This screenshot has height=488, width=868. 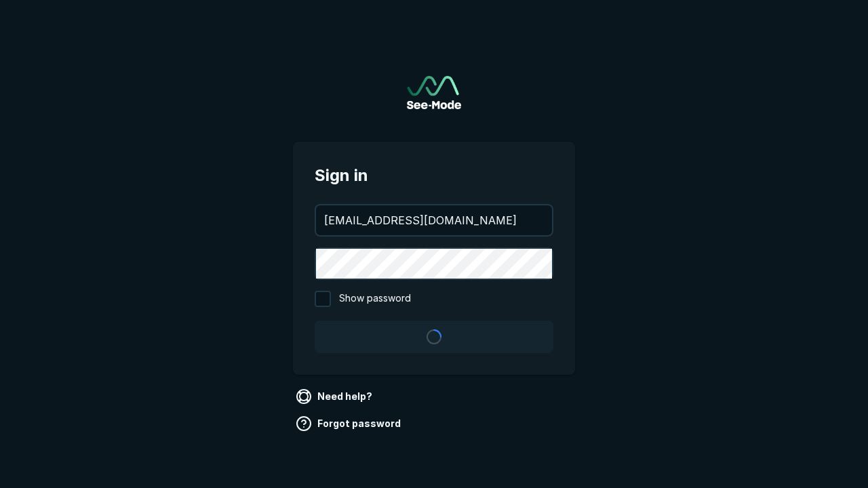 What do you see at coordinates (434, 92) in the screenshot?
I see `img: See-Mode Logo` at bounding box center [434, 92].